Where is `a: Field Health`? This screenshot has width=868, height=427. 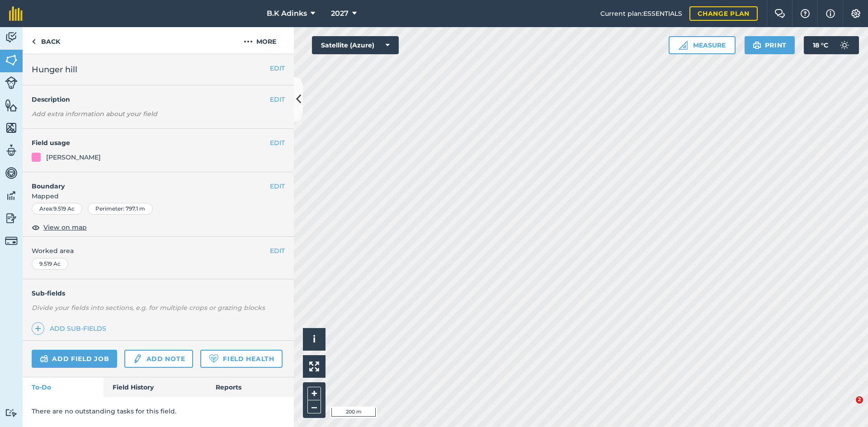
a: Field Health is located at coordinates (241, 359).